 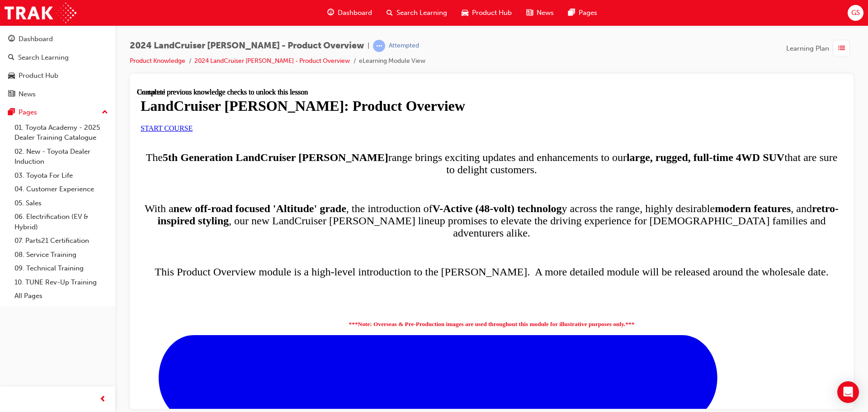 What do you see at coordinates (27, 94) in the screenshot?
I see `div: News` at bounding box center [27, 94].